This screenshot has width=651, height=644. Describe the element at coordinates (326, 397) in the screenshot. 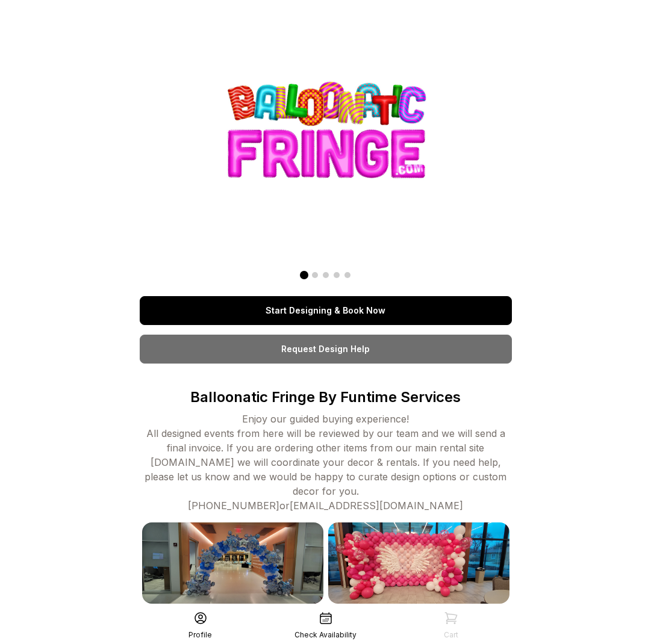

I see `p: Balloonatic Fringe By Funtime Services` at that location.